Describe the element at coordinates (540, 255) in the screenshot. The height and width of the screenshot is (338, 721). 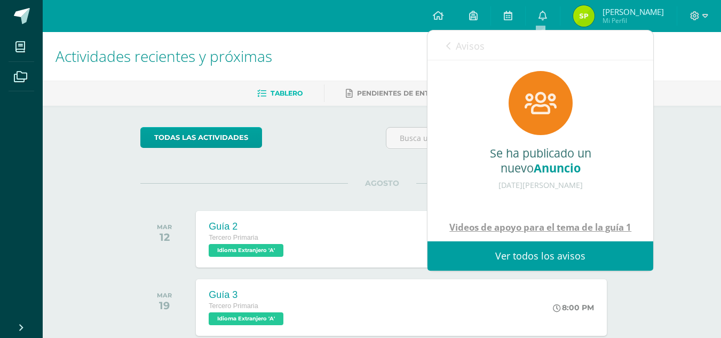
I see `a: Ver todos los avisos` at that location.